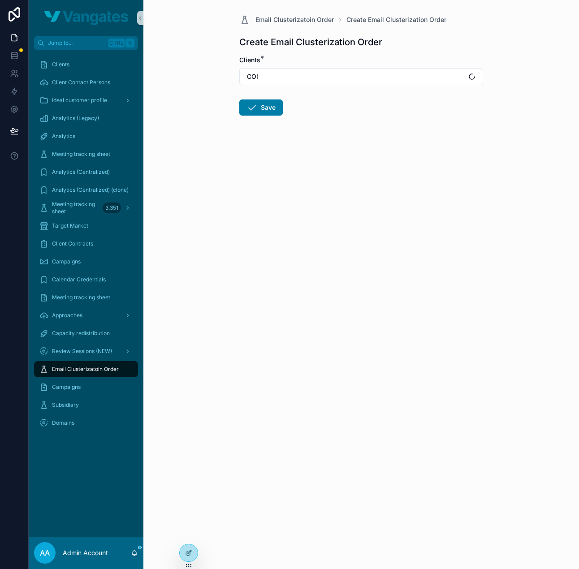 The image size is (579, 569). What do you see at coordinates (86, 208) in the screenshot?
I see `a: Meeting tracking sheet3.351` at bounding box center [86, 208].